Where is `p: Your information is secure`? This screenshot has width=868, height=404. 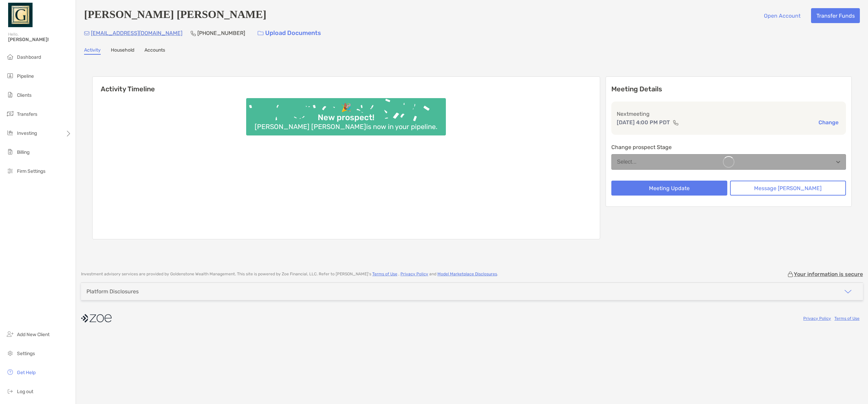 p: Your information is secure is located at coordinates (828, 274).